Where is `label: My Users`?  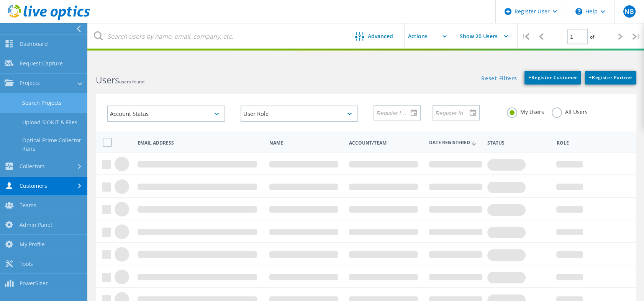 label: My Users is located at coordinates (525, 111).